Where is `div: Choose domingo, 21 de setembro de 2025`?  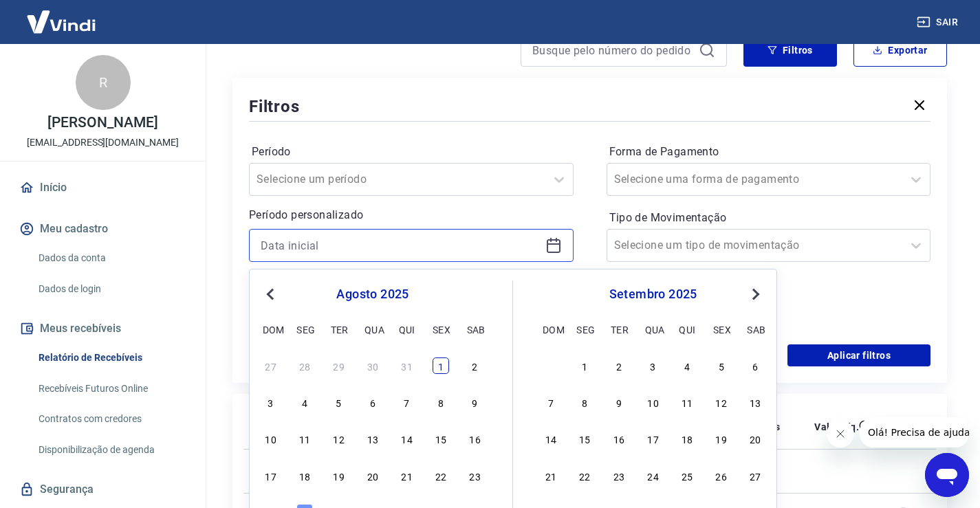
div: Choose domingo, 21 de setembro de 2025 is located at coordinates (551, 476).